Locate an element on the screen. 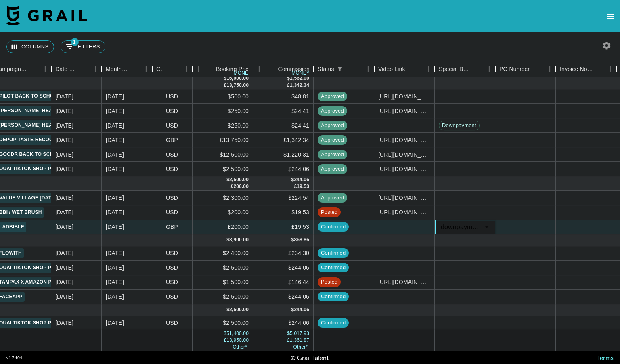 The height and width of the screenshot is (364, 620). div: $224.54 is located at coordinates (283, 198).